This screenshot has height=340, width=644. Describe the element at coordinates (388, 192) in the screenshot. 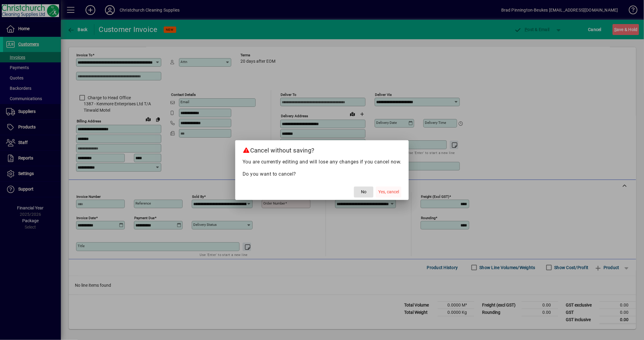

I see `span: Yes, cancel` at that location.